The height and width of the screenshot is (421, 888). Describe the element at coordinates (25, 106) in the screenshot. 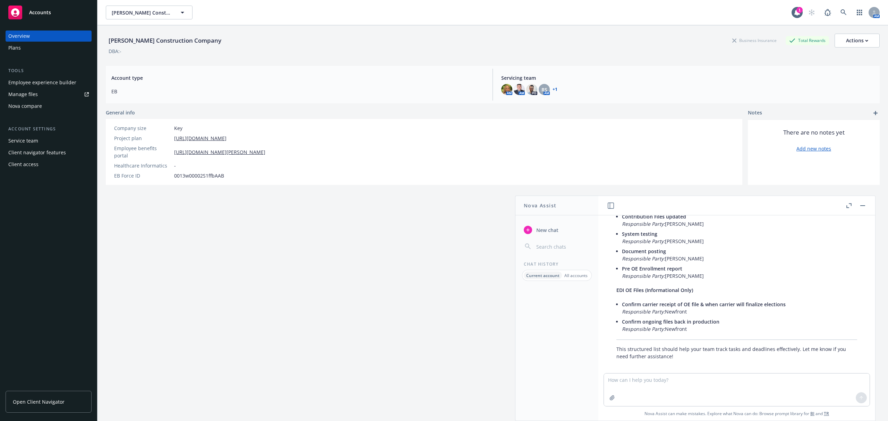

I see `div: Nova compare` at that location.